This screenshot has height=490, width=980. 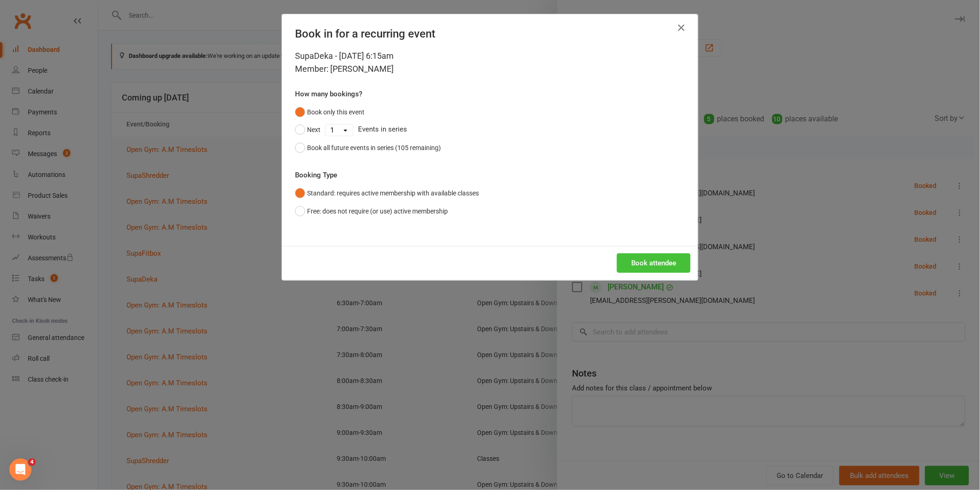 I want to click on button: Next, so click(x=308, y=129).